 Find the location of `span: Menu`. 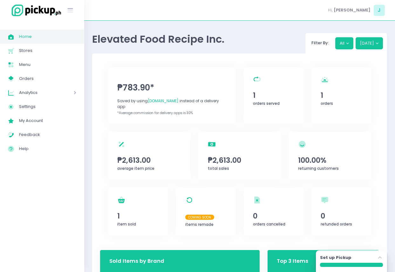

span: Menu is located at coordinates (48, 65).